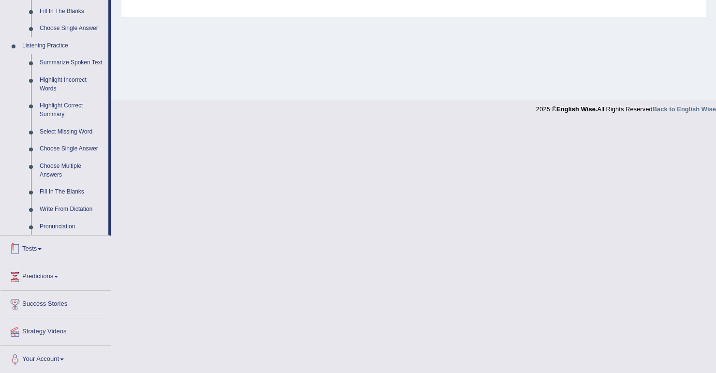  Describe the element at coordinates (63, 46) in the screenshot. I see `a: Listening Practice` at that location.